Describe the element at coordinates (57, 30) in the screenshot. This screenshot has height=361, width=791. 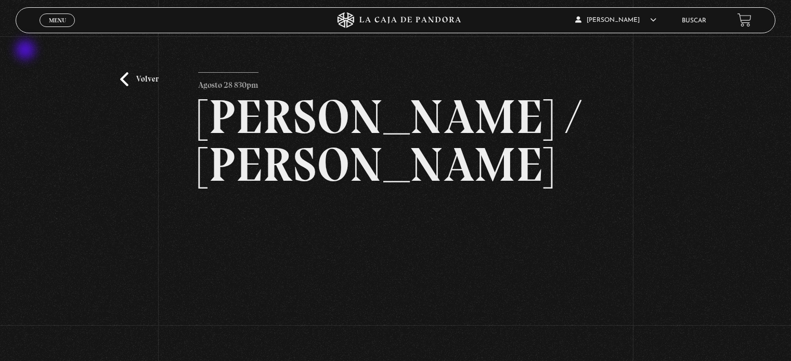
I see `span: Cerrar` at that location.